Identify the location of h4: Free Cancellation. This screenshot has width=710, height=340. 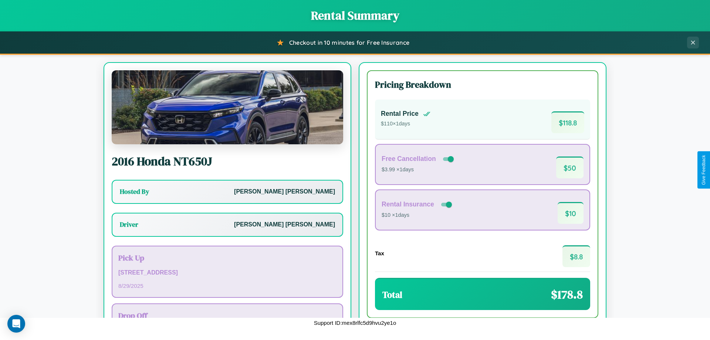
(408, 159).